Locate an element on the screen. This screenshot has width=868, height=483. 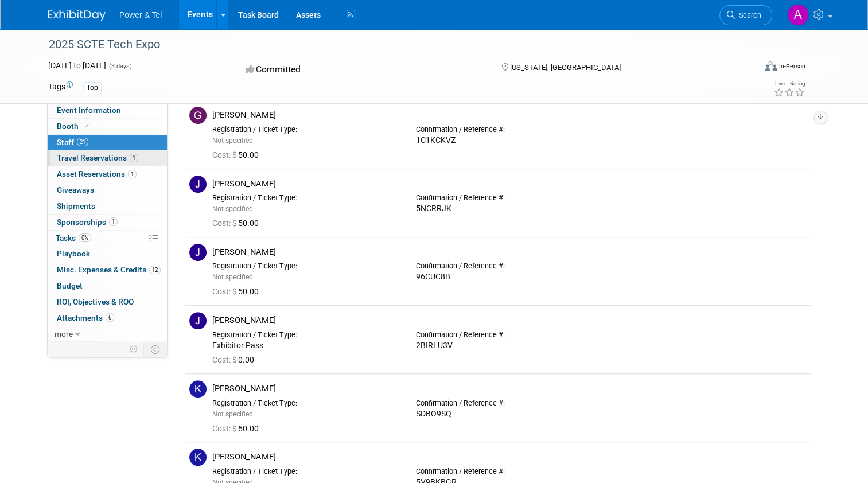
a: Tasks0% is located at coordinates (107, 238).